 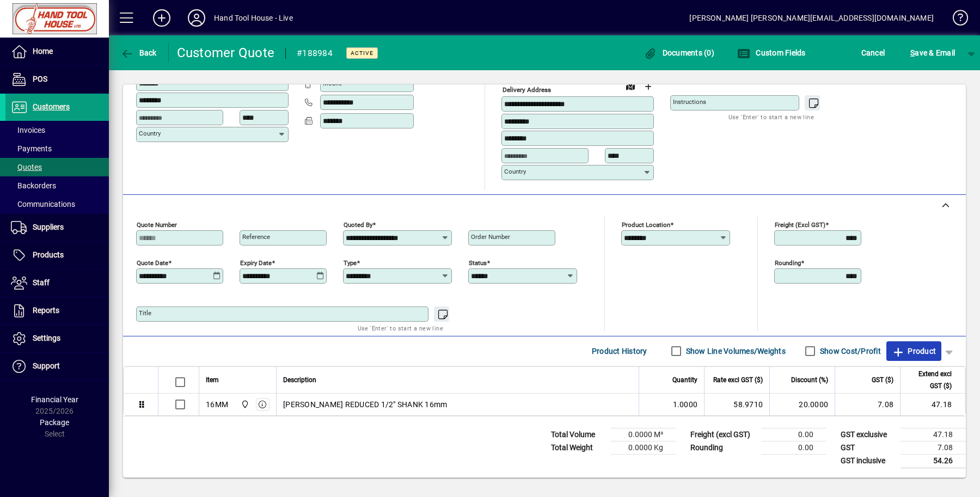 I want to click on span: Active, so click(x=362, y=53).